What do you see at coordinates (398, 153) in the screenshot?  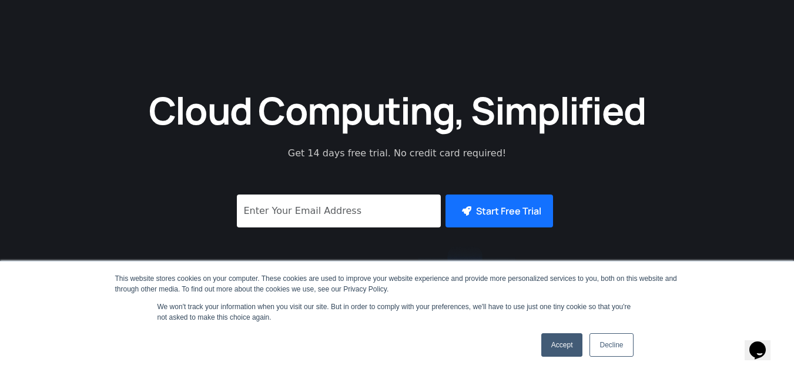 I see `p: Get 14 days free trial. No credit card required!` at bounding box center [398, 153].